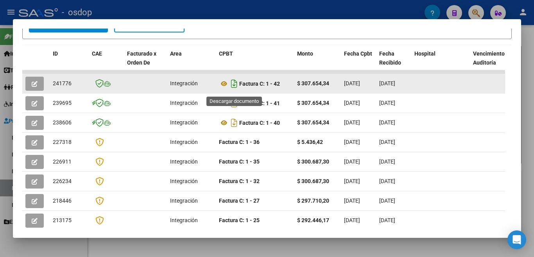 The height and width of the screenshot is (257, 534). Describe the element at coordinates (62, 161) in the screenshot. I see `span: 226911` at that location.